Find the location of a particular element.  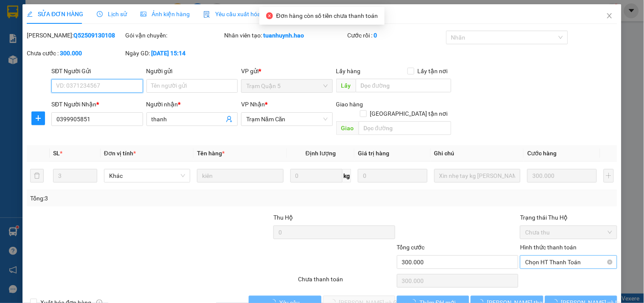

span: Đơn vị tính is located at coordinates (120, 153).